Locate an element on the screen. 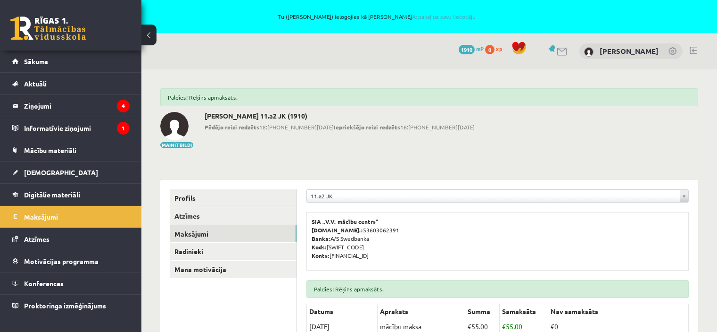 This screenshot has height=332, width=717. span: Digitālie materiāli is located at coordinates (52, 194).